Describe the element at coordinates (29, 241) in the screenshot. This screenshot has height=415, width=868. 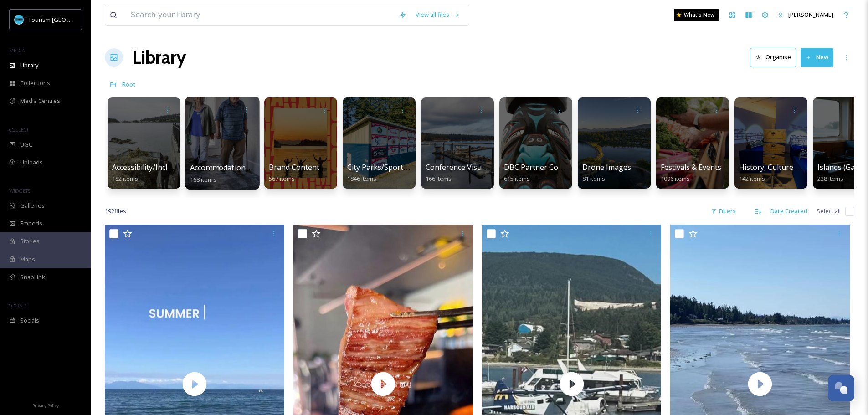
I see `span: Stories` at that location.